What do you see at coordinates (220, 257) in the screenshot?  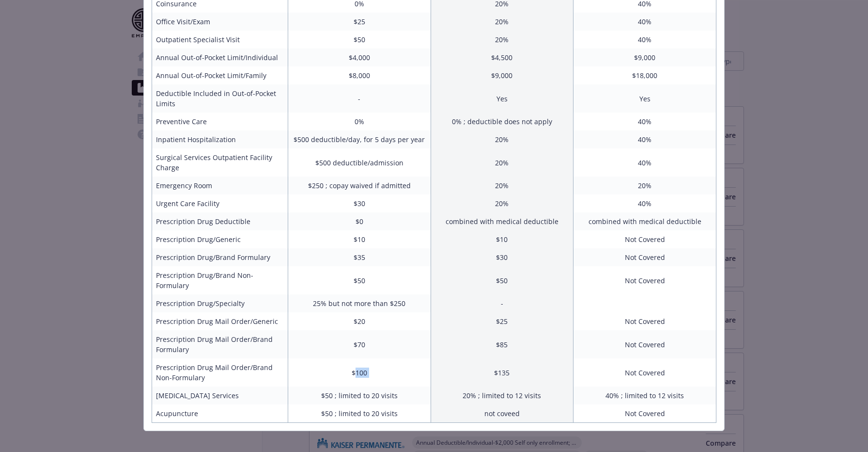 I see `td: Prescription Drug/Brand Formulary` at bounding box center [220, 257].